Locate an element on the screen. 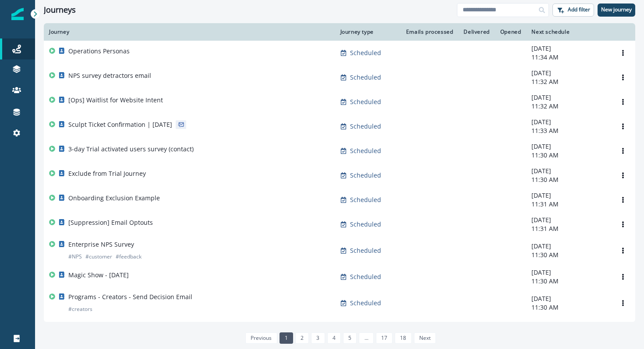 The width and height of the screenshot is (644, 349). a: Page 4 is located at coordinates (334, 339).